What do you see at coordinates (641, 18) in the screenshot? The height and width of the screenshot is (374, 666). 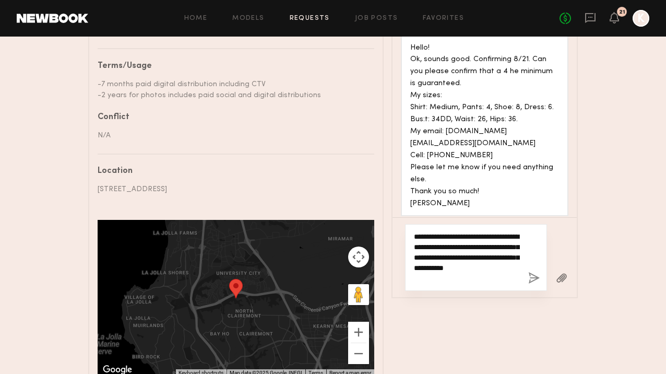 I see `a: K` at bounding box center [641, 18].